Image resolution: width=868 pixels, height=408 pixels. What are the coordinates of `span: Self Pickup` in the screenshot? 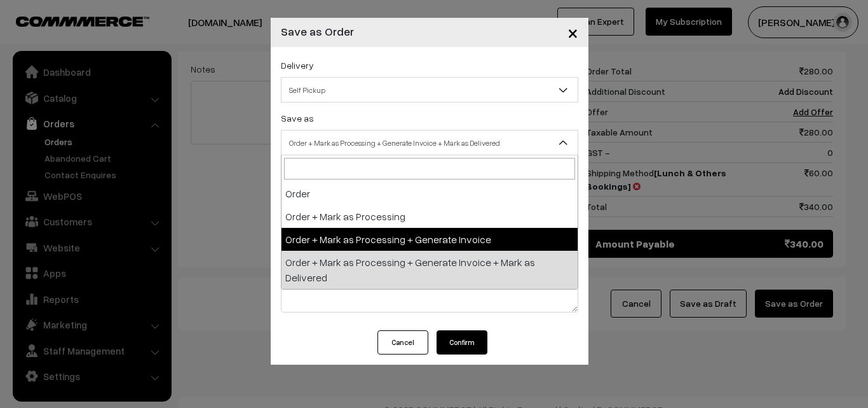 It's located at (429, 90).